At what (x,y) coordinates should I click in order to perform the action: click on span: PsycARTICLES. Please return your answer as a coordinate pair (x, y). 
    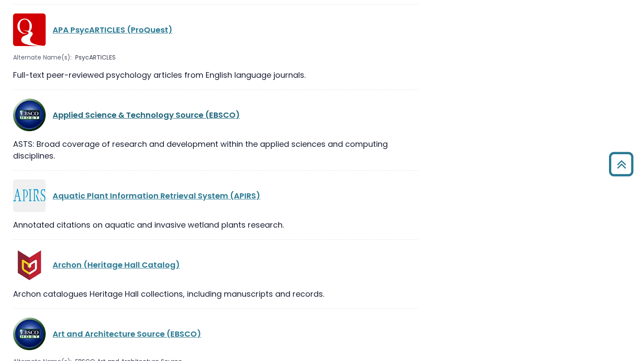
    Looking at the image, I should click on (95, 57).